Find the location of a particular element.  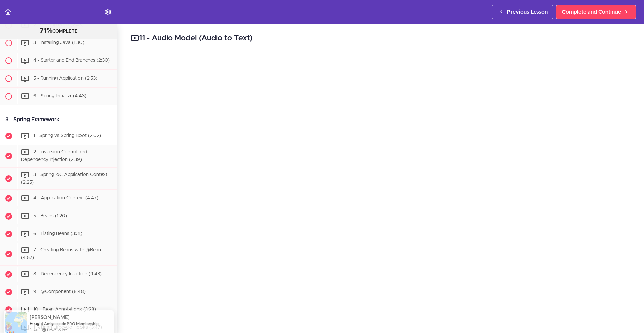

img: provesource social proof notification image is located at coordinates (16, 317).